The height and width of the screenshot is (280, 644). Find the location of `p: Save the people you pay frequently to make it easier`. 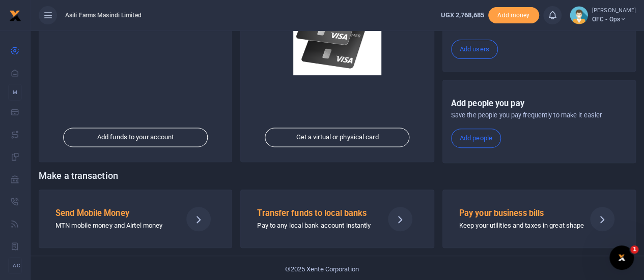

p: Save the people you pay frequently to make it easier is located at coordinates (539, 115).